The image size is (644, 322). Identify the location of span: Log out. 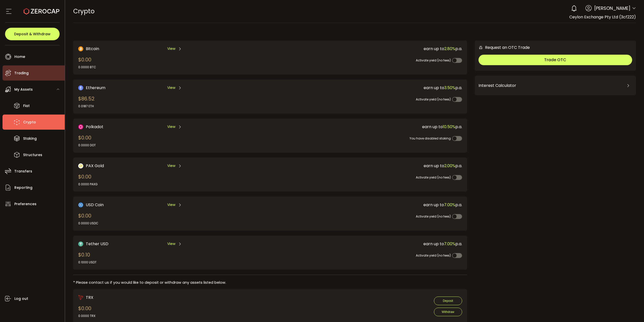
(21, 298).